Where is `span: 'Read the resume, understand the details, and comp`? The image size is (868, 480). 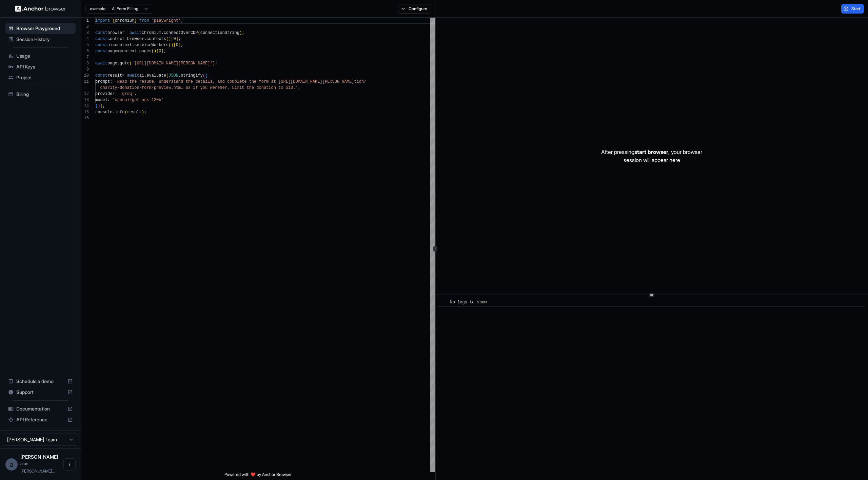
span: 'Read the resume, understand the details, and comp is located at coordinates (176, 81).